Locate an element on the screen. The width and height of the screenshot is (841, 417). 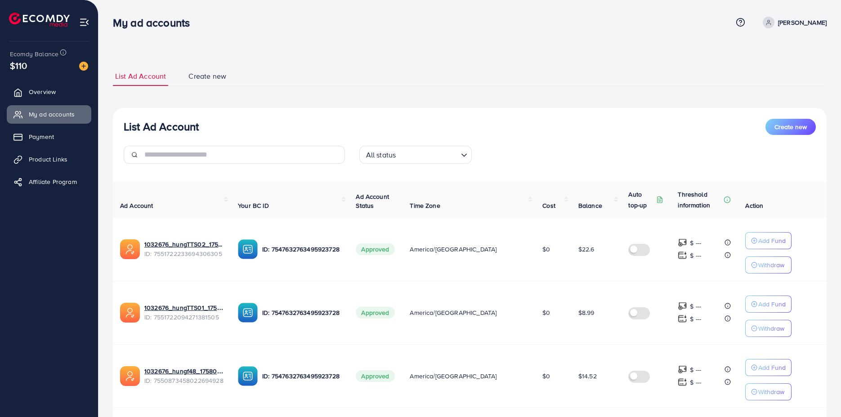
span: ID: 7551722094271381505 is located at coordinates (184, 317).